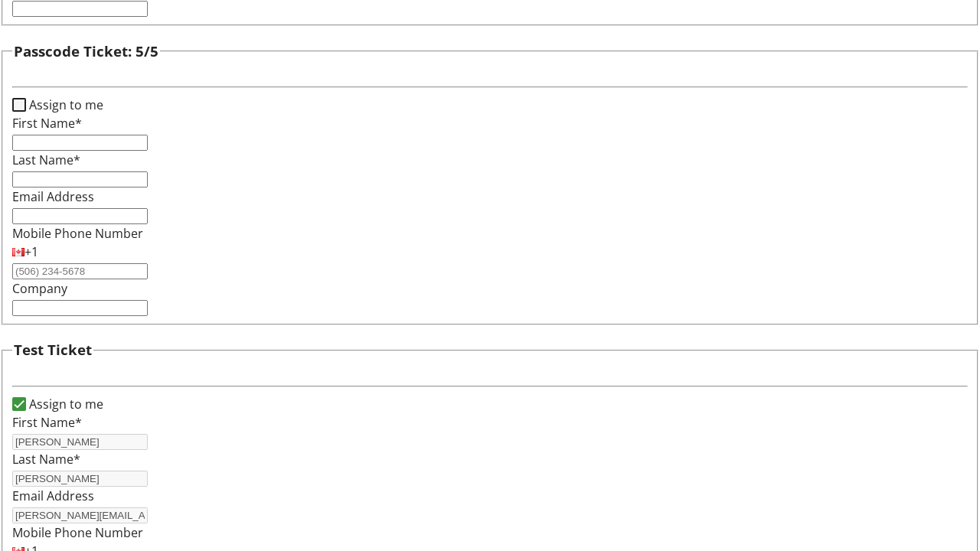  I want to click on label: Company, so click(40, 289).